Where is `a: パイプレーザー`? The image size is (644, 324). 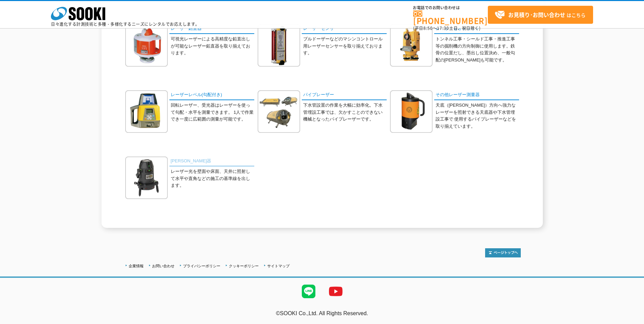
a: パイプレーザー is located at coordinates (344, 95).